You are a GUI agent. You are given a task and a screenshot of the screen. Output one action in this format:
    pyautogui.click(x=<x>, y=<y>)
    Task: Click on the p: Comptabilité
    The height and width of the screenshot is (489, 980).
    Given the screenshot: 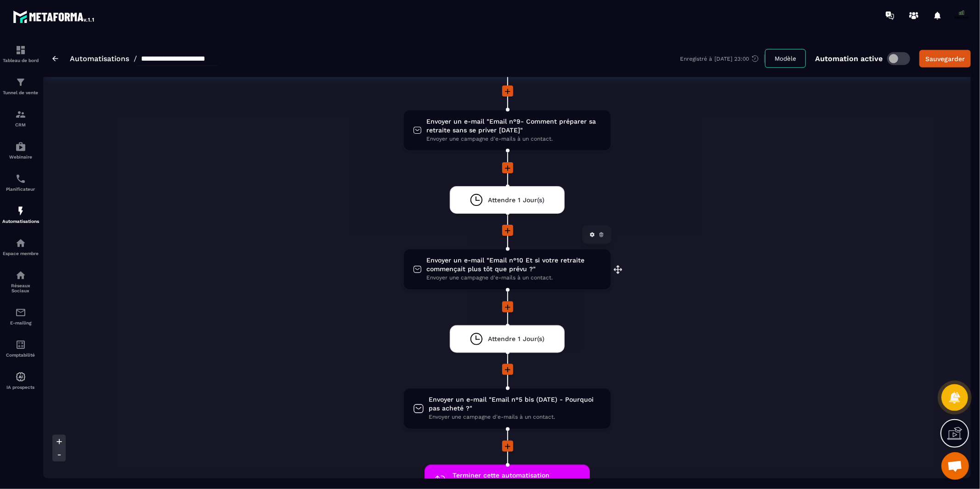 What is the action you would take?
    pyautogui.click(x=21, y=355)
    